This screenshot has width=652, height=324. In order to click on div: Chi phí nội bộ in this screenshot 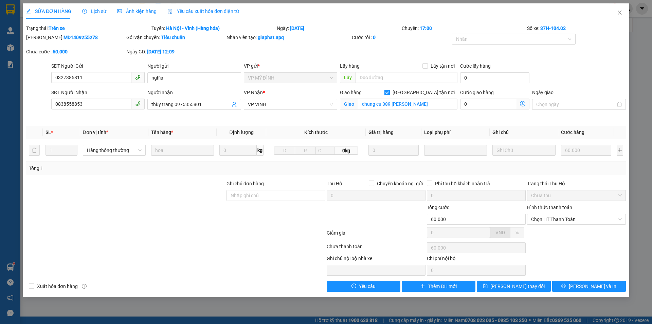, I will do `click(476, 260)`.